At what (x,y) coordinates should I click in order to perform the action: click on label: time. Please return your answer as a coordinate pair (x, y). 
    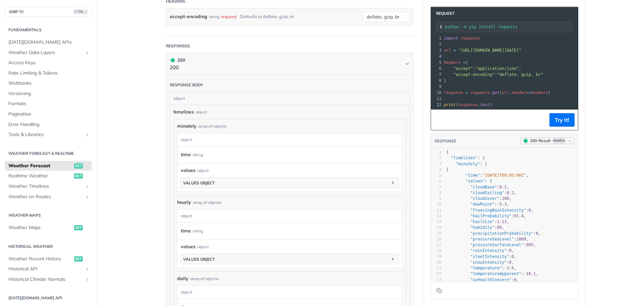
    Looking at the image, I should click on (186, 231).